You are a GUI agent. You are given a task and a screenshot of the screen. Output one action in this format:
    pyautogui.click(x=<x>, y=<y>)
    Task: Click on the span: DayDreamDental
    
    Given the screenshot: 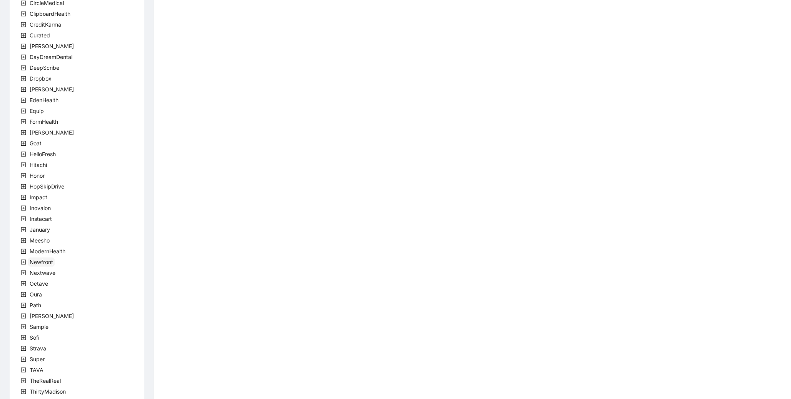 What is the action you would take?
    pyautogui.click(x=51, y=57)
    